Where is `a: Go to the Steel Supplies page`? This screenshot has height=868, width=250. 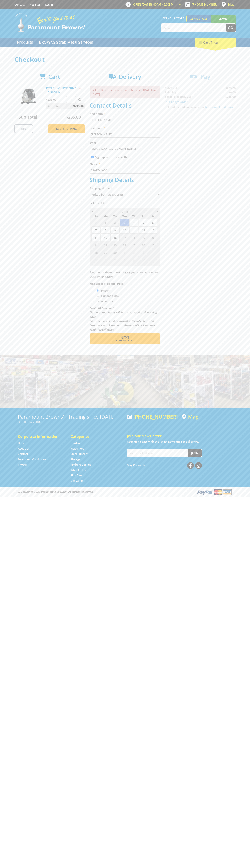
a: Go to the Steel Supplies page is located at coordinates (80, 454).